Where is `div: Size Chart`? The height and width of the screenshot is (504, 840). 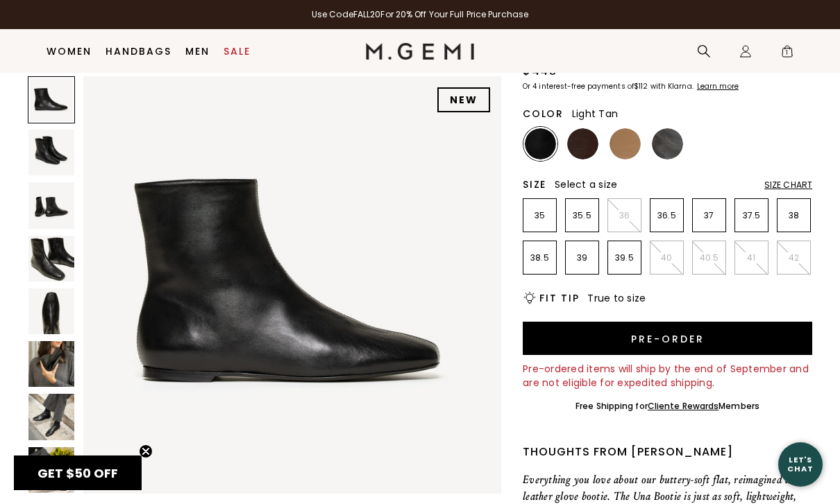
div: Size Chart is located at coordinates (788, 185).